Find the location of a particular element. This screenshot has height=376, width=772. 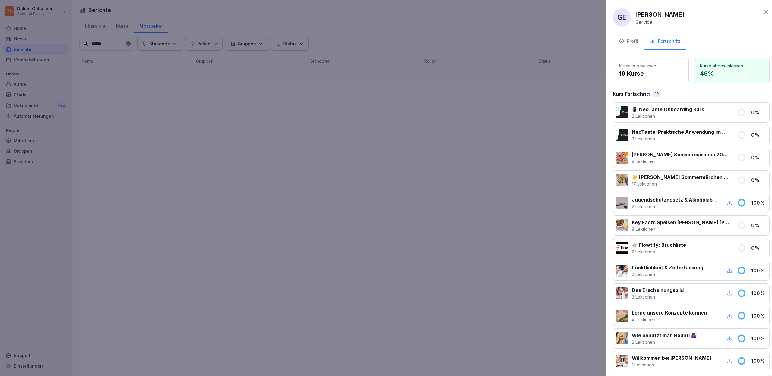

p: 46 % is located at coordinates (731, 74).